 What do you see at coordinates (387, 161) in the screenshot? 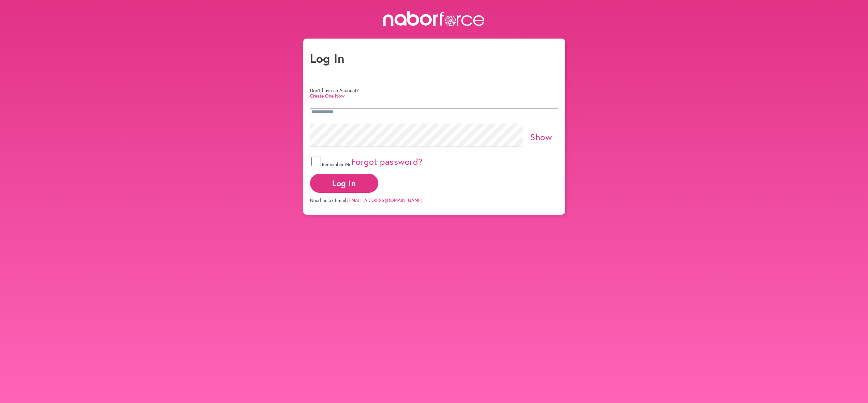
I see `a: Forgot password?` at bounding box center [387, 161].